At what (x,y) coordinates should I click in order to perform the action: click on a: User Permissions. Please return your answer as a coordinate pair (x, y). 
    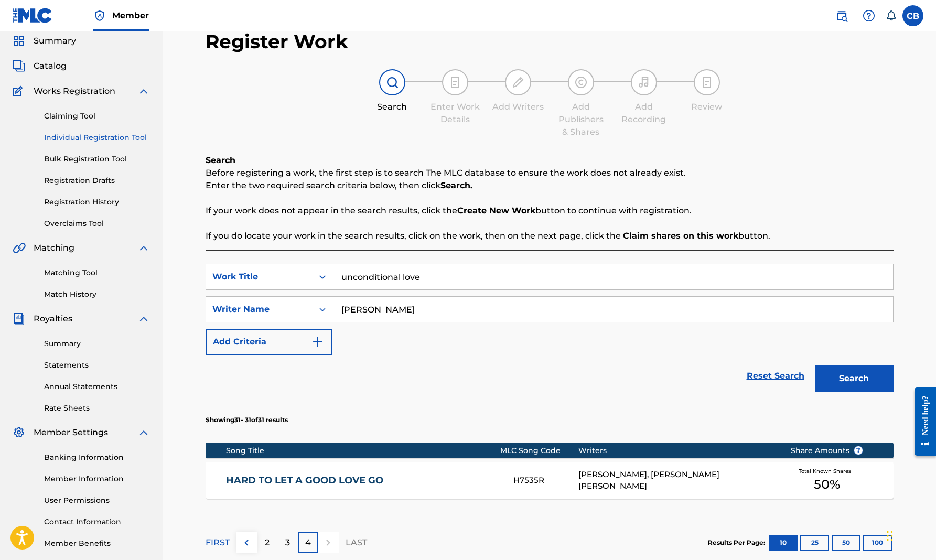
    Looking at the image, I should click on (97, 500).